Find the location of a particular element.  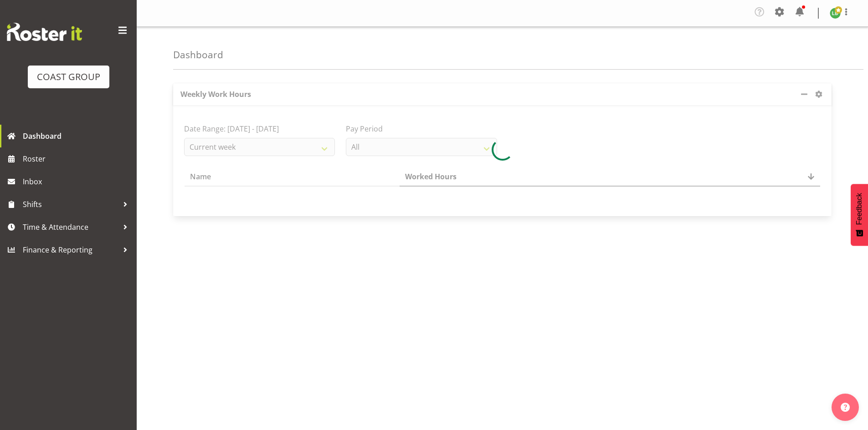

img: Rosterit website logo is located at coordinates (44, 32).